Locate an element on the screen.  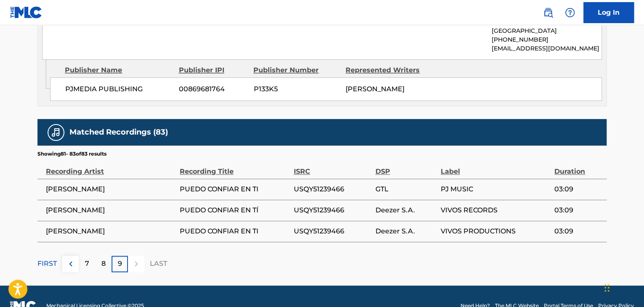
span: PJMEDIA PUBLISHING is located at coordinates (119, 90).